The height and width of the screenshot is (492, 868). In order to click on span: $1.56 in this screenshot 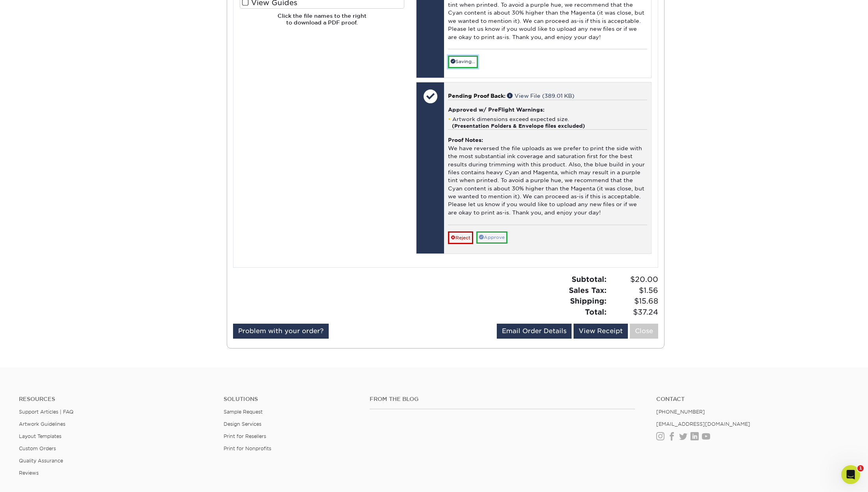, I will do `click(634, 290)`.